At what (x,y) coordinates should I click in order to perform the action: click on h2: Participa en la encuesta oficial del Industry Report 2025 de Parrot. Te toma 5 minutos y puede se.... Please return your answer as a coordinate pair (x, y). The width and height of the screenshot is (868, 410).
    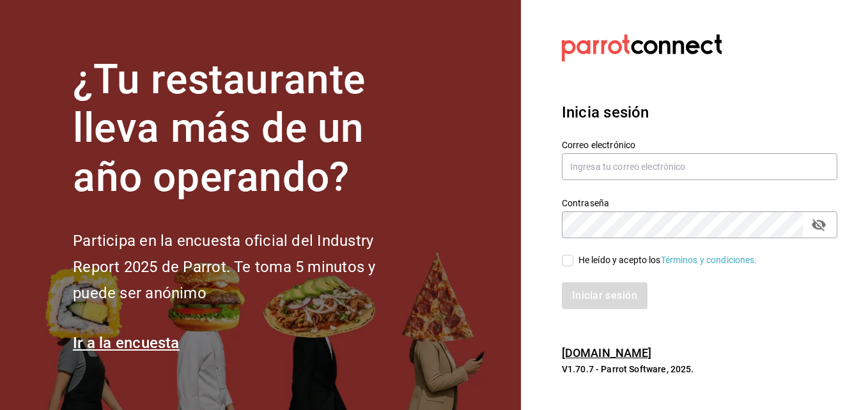
    Looking at the image, I should click on (246, 267).